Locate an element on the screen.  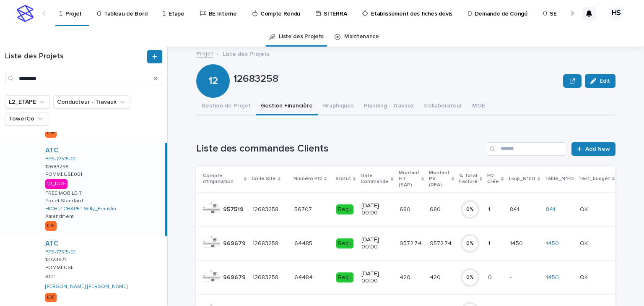
button: TowerCo is located at coordinates (26, 118).